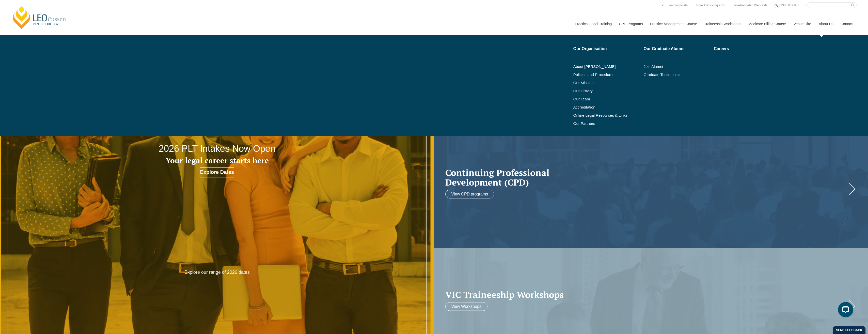 Image resolution: width=868 pixels, height=334 pixels. I want to click on h2: VIC Traineeship Workshops, so click(646, 294).